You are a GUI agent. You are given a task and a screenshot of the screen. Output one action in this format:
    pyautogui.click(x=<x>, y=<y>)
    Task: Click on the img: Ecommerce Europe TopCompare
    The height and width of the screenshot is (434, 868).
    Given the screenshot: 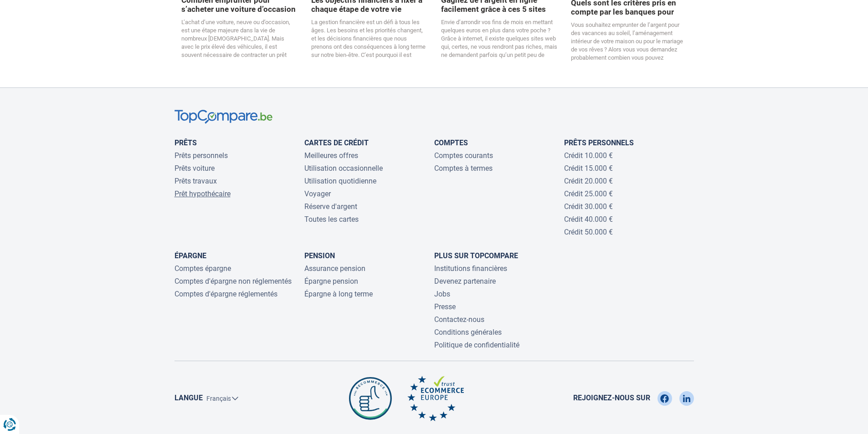 What is the action you would take?
    pyautogui.click(x=435, y=399)
    